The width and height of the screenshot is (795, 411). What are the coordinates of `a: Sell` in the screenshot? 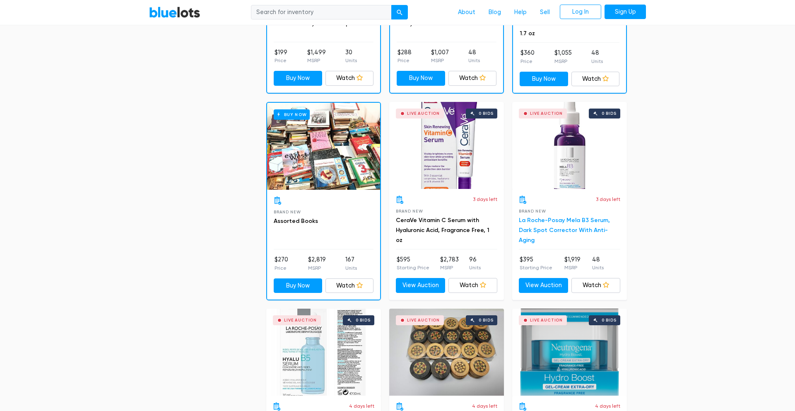 It's located at (545, 12).